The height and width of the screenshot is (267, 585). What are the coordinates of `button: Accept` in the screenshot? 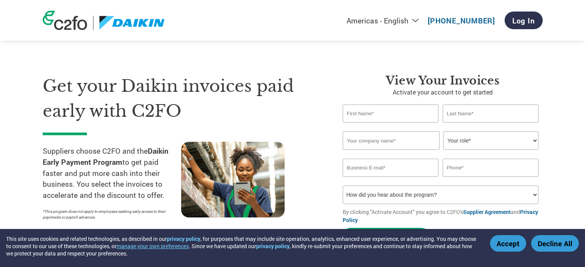 It's located at (508, 243).